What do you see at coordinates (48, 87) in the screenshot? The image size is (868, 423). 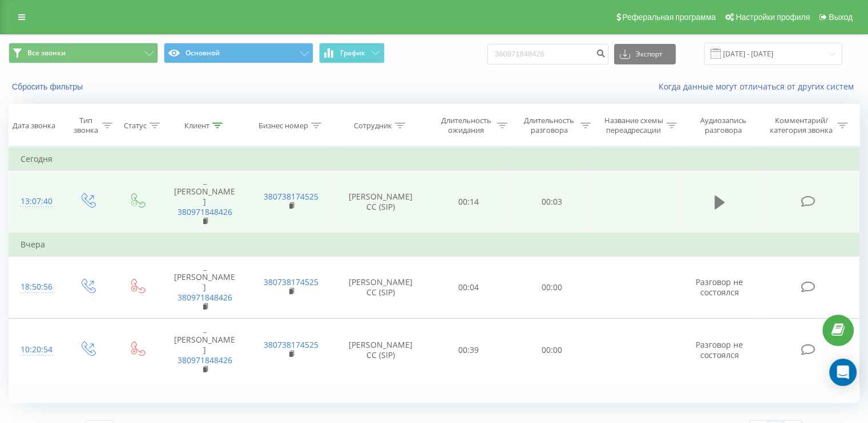 I see `button: Сбросить фильтры` at bounding box center [48, 87].